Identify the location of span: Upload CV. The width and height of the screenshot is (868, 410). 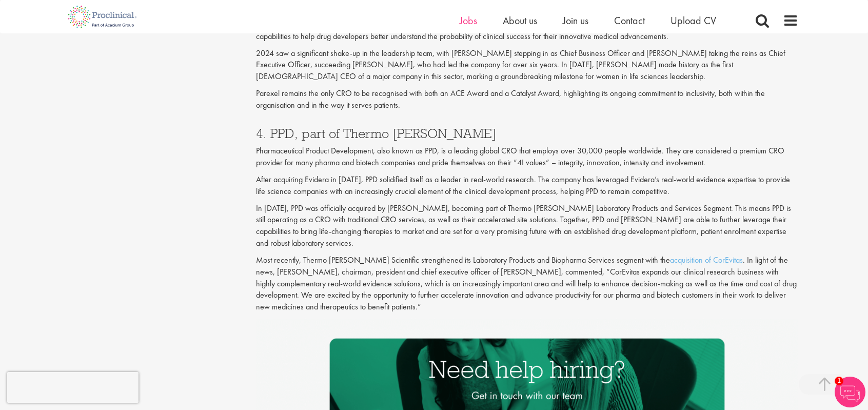
(693, 21).